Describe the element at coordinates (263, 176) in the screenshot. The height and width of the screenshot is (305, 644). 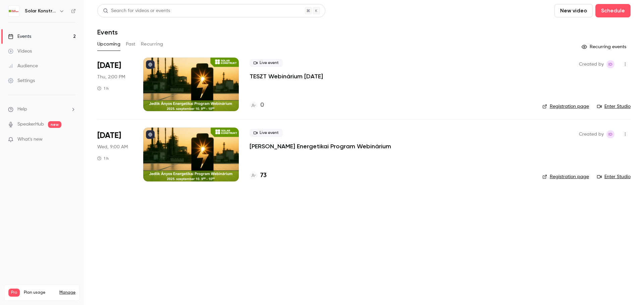
I see `h4: 73` at that location.